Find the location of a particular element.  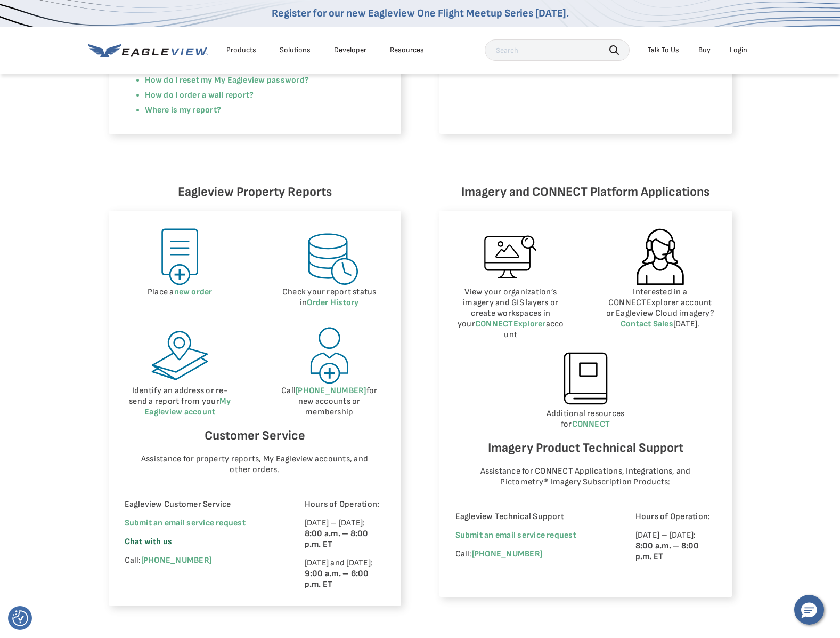

p: Place a is located at coordinates (180, 292).